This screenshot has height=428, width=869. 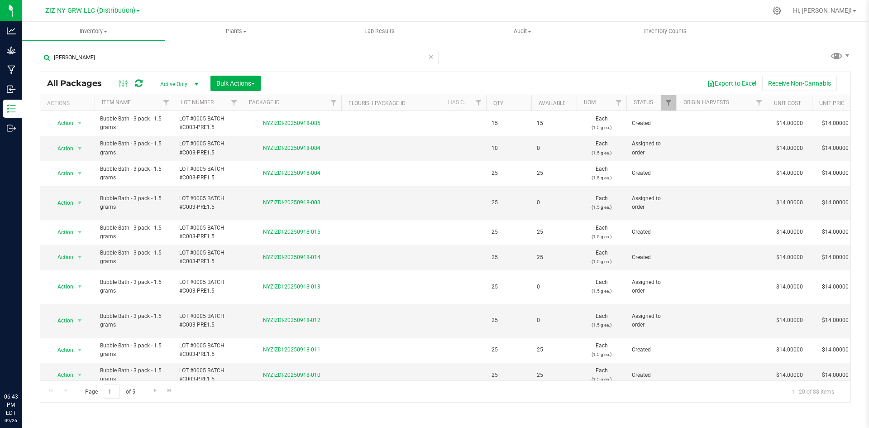 I want to click on a: Go to the last page, so click(x=169, y=390).